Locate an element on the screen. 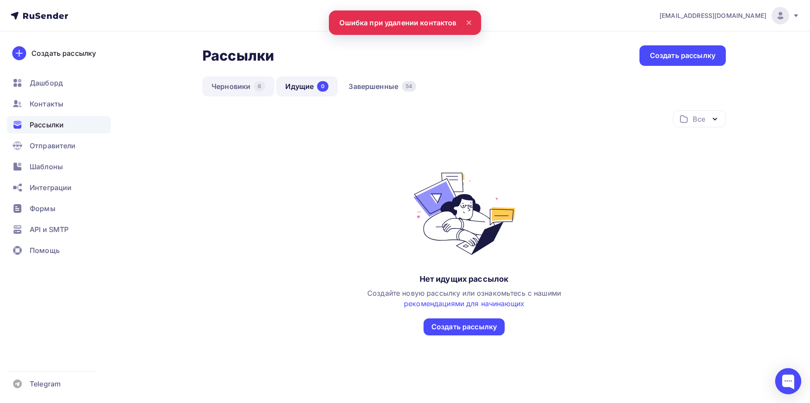 This screenshot has height=403, width=810. div: 54 is located at coordinates (409, 86).